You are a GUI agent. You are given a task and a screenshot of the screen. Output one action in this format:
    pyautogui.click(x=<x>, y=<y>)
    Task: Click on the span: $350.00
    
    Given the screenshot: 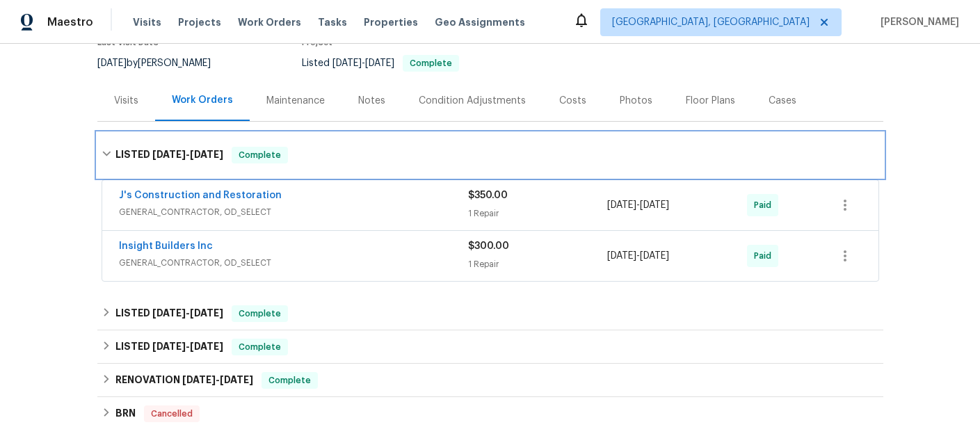 What is the action you would take?
    pyautogui.click(x=488, y=196)
    